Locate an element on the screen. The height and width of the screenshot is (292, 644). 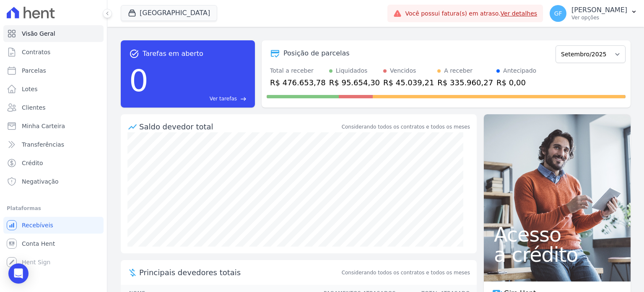
a: Conta Hent is located at coordinates (53, 243).